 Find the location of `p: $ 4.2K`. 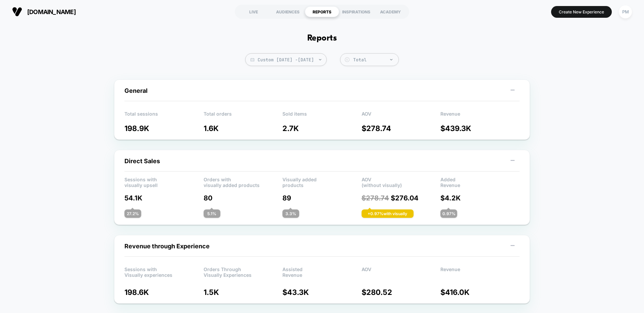

p: $ 4.2K is located at coordinates (480, 198).